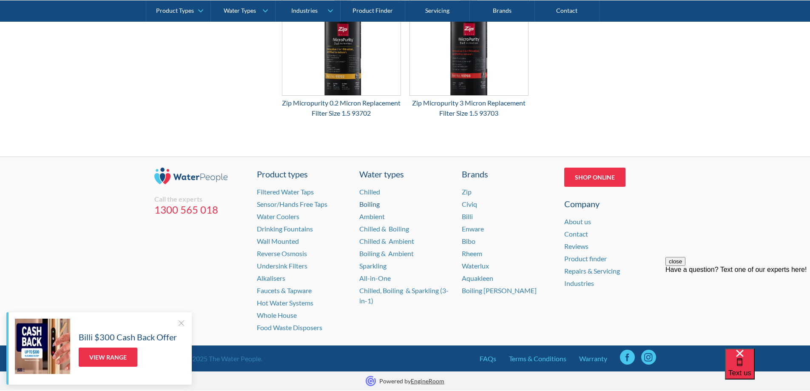  Describe the element at coordinates (43, 346) in the screenshot. I see `img: Billi $300 Cash Back Offer` at that location.